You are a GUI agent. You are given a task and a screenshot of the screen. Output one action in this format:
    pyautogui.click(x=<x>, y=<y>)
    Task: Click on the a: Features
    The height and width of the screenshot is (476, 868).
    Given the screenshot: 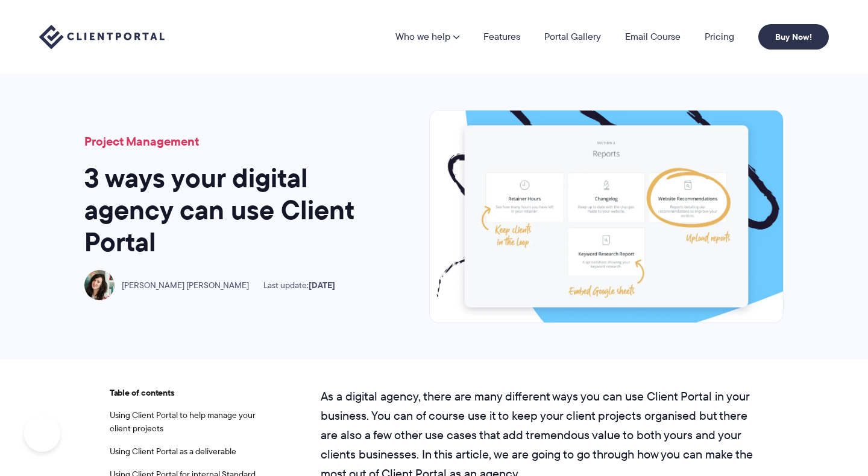 What is the action you would take?
    pyautogui.click(x=501, y=37)
    